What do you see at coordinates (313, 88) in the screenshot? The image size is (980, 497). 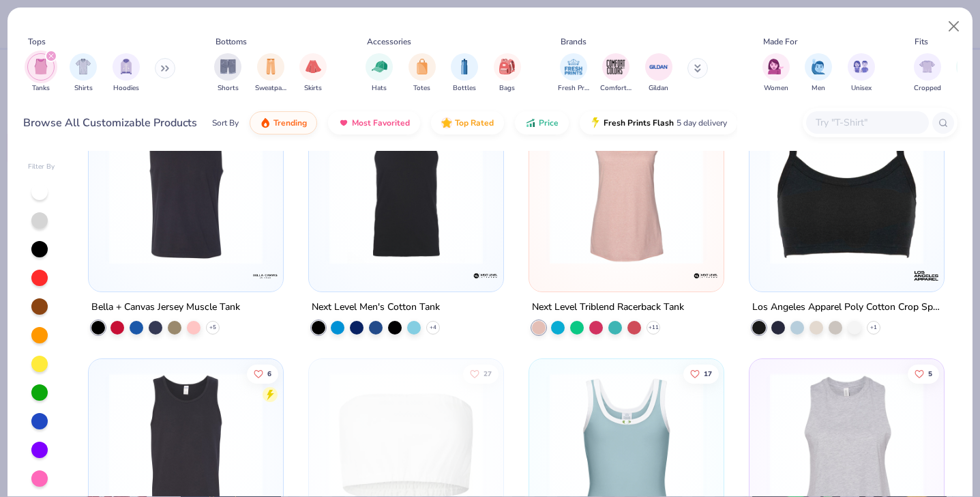 I see `span: Skirts` at bounding box center [313, 88].